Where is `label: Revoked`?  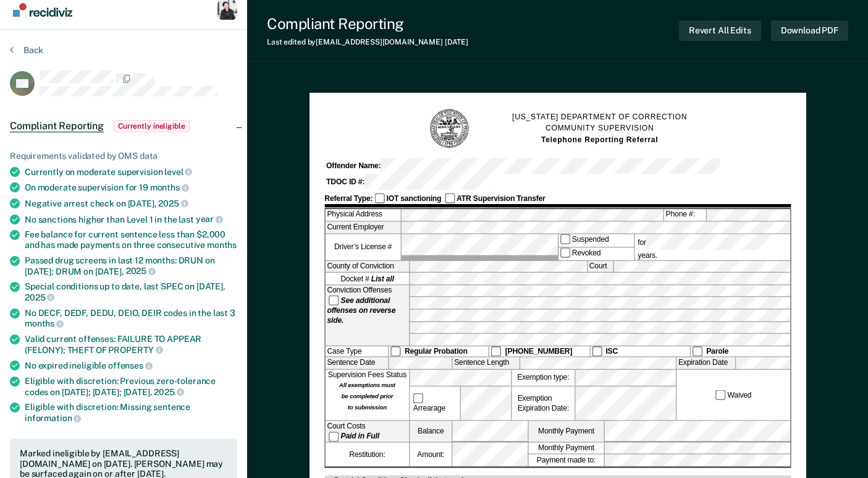 label: Revoked is located at coordinates (596, 254).